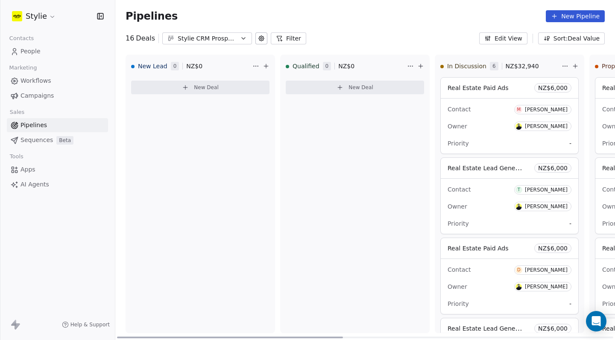 This screenshot has width=615, height=340. I want to click on button: Sort: Deal Value, so click(571, 38).